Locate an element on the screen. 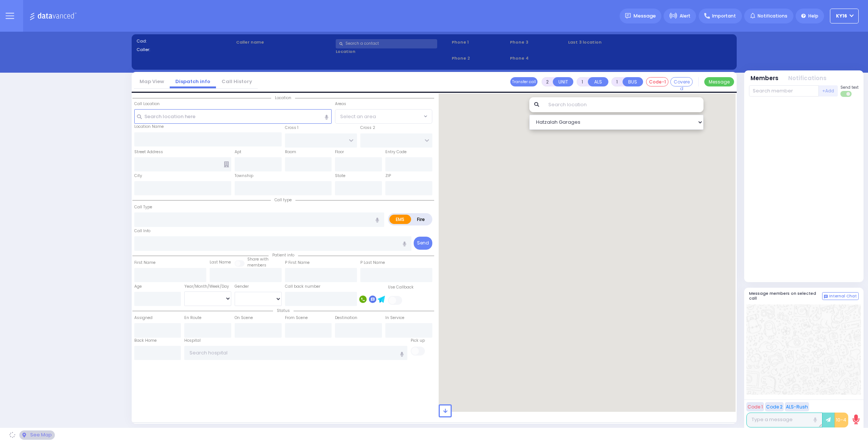  a: Dispatch info is located at coordinates (193, 81).